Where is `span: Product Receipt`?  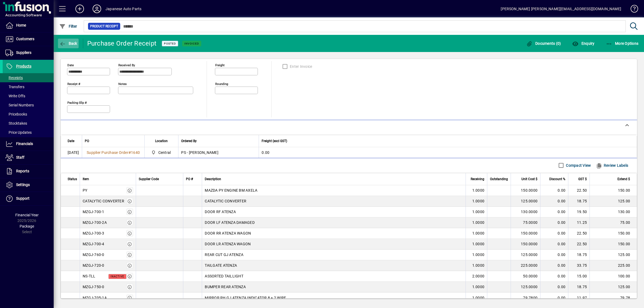
span: Product Receipt is located at coordinates (104, 26).